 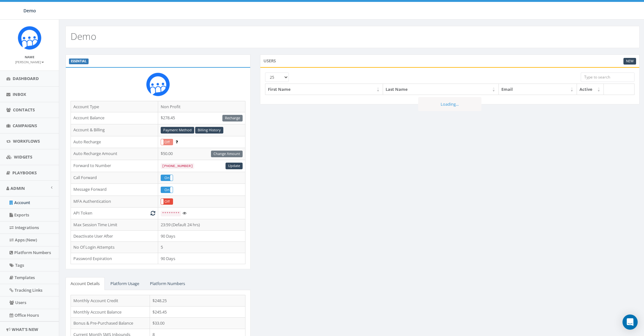 I want to click on span: Widgets, so click(x=23, y=157).